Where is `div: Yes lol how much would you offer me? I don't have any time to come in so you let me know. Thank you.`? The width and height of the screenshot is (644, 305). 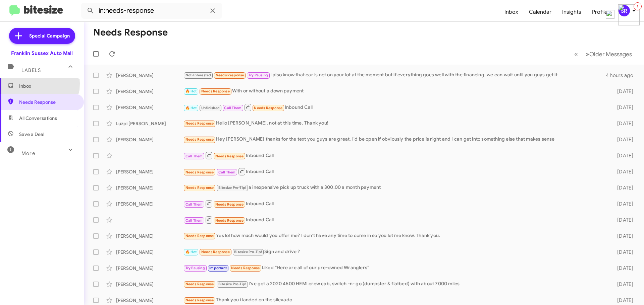 div: Yes lol how much would you offer me? I don't have any time to come in so you let me know. Thank you. is located at coordinates (395, 236).